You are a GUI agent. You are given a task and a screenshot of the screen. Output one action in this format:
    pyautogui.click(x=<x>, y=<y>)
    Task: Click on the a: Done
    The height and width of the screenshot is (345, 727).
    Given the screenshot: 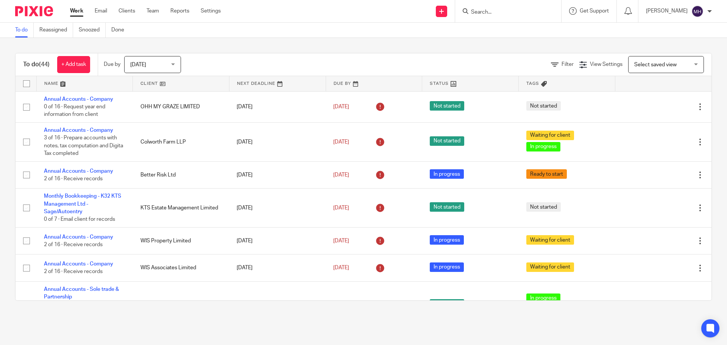 What is the action you would take?
    pyautogui.click(x=120, y=30)
    